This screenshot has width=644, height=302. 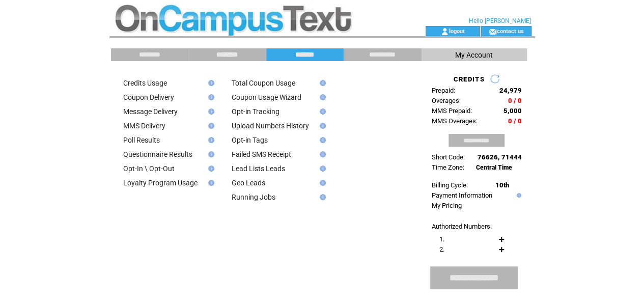 What do you see at coordinates (461, 195) in the screenshot?
I see `a: Payment Information` at bounding box center [461, 195].